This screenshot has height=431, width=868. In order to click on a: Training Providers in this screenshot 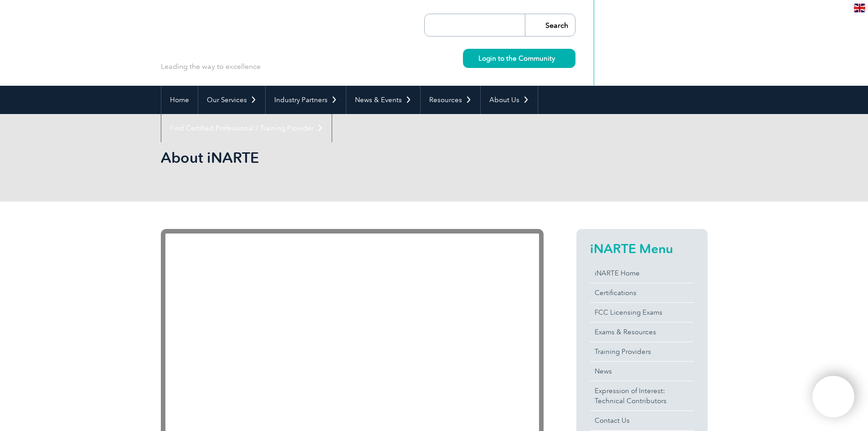, I will do `click(642, 351)`.